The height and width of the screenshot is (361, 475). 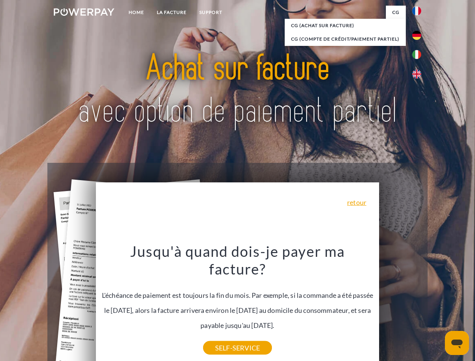 What do you see at coordinates (238, 348) in the screenshot?
I see `a: SELF-SERVICE` at bounding box center [238, 348].